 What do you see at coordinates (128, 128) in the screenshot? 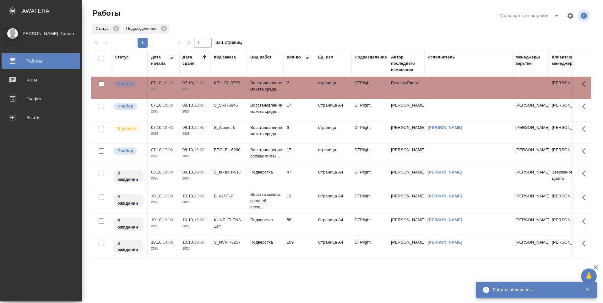
I see `div: Исполнитель выполняет работу` at bounding box center [128, 128].